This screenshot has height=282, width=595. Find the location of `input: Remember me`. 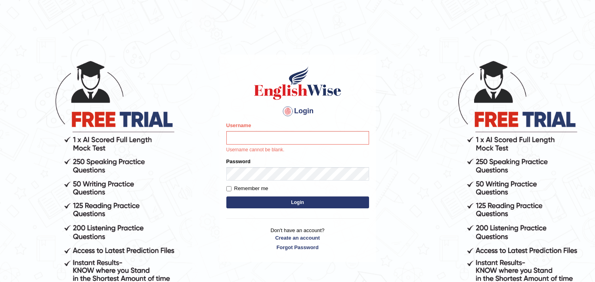

input: Remember me is located at coordinates (229, 189).